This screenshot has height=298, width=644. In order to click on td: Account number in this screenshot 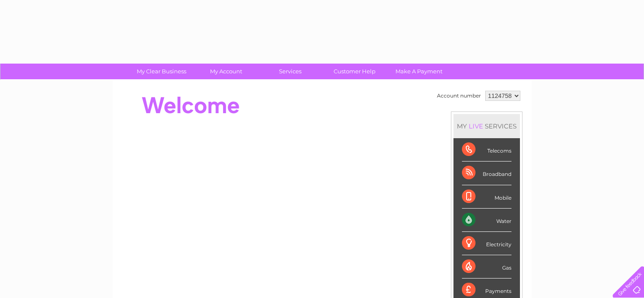, I will do `click(459, 96)`.